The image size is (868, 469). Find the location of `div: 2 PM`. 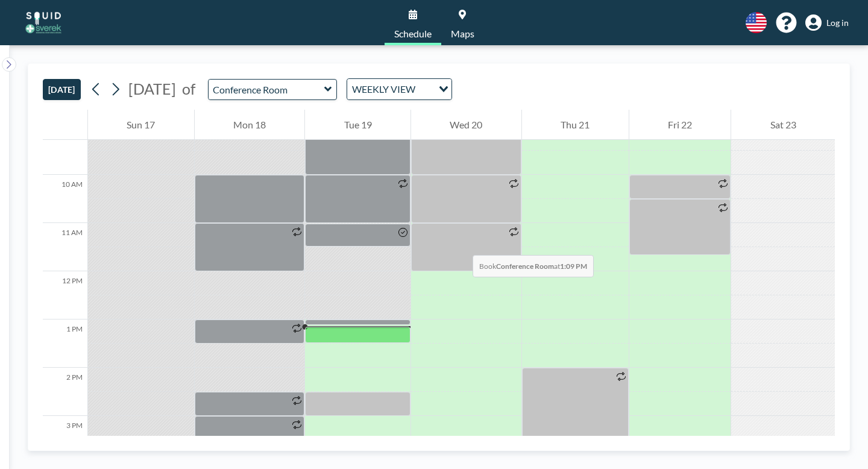

div: 2 PM is located at coordinates (65, 392).